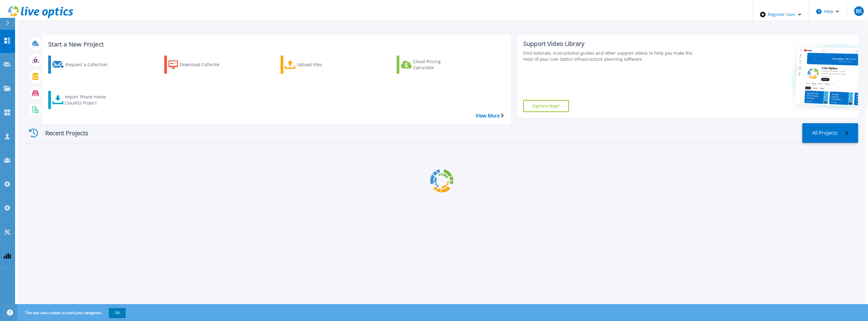  Describe the element at coordinates (117, 313) in the screenshot. I see `button: OK` at that location.